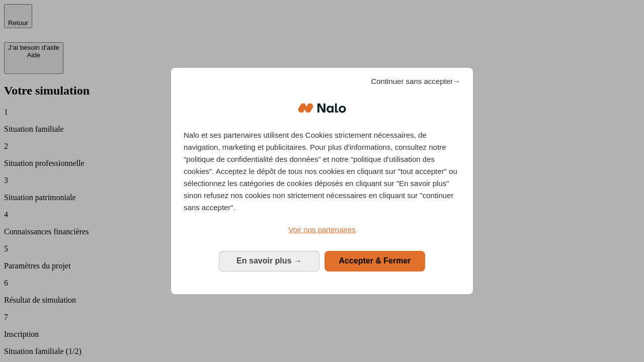 The width and height of the screenshot is (644, 362). I want to click on a: Voir nos partenaires, so click(322, 230).